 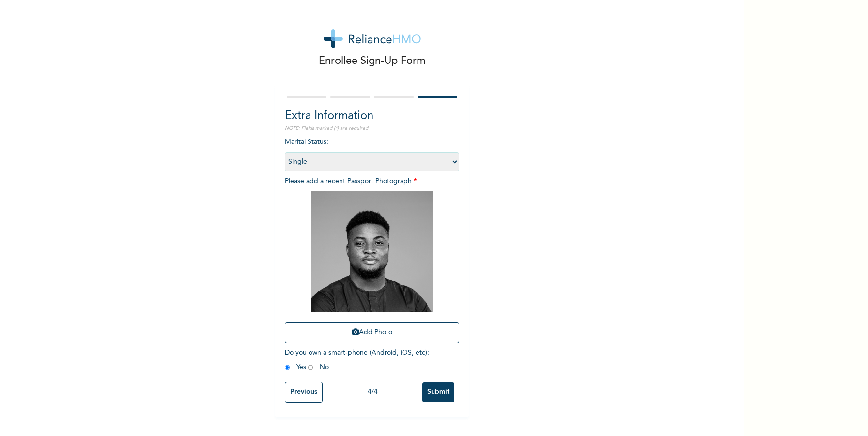 What do you see at coordinates (438, 392) in the screenshot?
I see `input: Submit` at bounding box center [438, 392].